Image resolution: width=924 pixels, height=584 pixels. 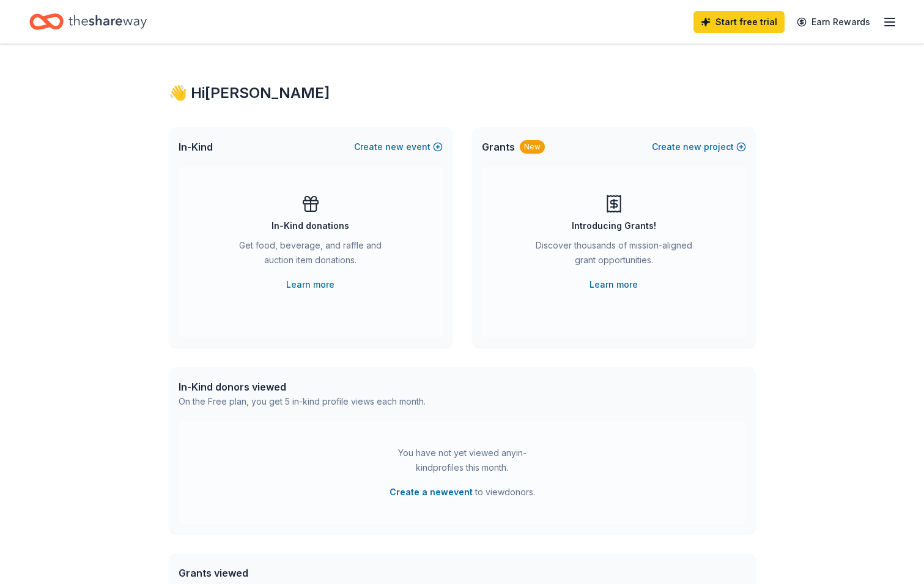 What do you see at coordinates (196, 147) in the screenshot?
I see `span: In-Kind` at bounding box center [196, 147].